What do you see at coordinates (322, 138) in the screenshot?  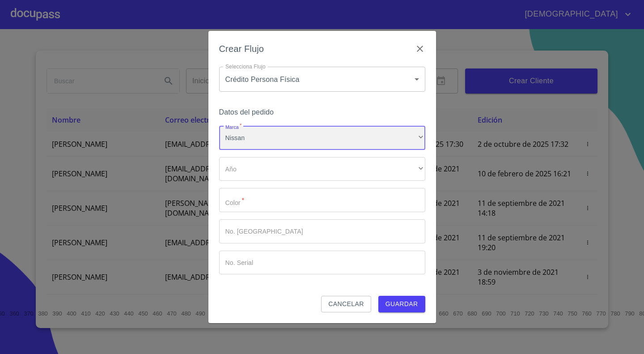 I see `div: Nissan` at bounding box center [322, 138].